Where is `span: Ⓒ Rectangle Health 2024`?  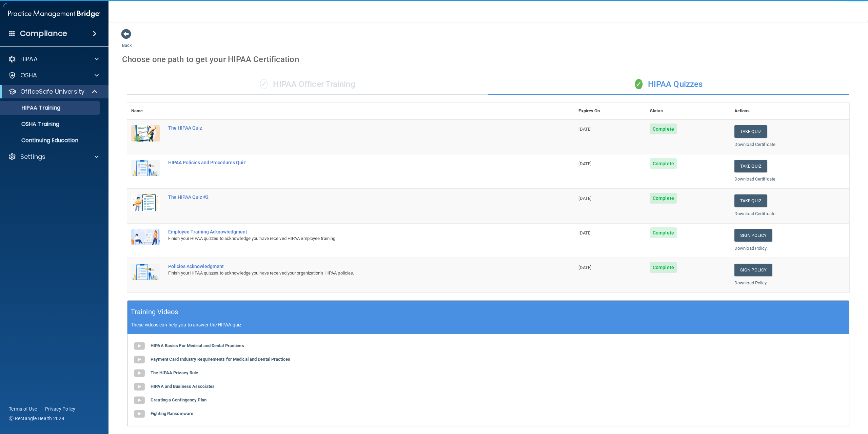
span: Ⓒ Rectangle Health 2024 is located at coordinates (36, 418).